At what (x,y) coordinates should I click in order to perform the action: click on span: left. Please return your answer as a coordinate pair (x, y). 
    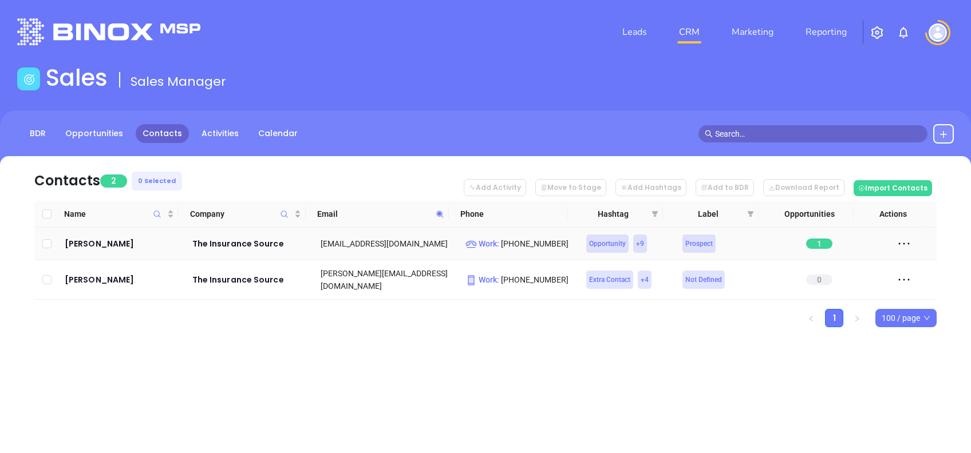
    Looking at the image, I should click on (811, 319).